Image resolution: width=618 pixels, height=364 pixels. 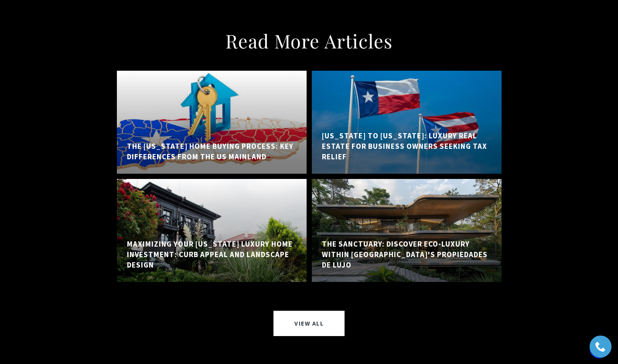 What do you see at coordinates (309, 323) in the screenshot?
I see `a: View All` at bounding box center [309, 323].